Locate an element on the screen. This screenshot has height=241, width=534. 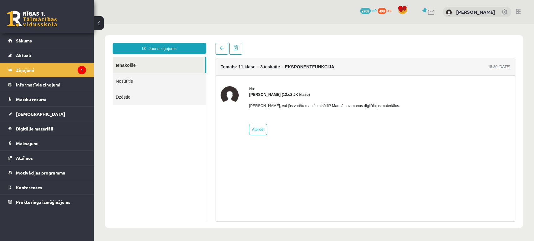
a: Atzīmes is located at coordinates (47, 158).